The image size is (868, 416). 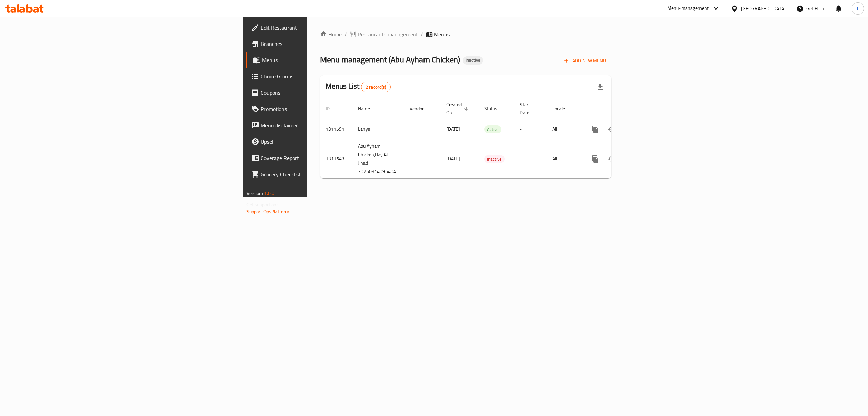 What do you see at coordinates (322, 125) in the screenshot?
I see `span: Menu disclaimer` at bounding box center [322, 125].